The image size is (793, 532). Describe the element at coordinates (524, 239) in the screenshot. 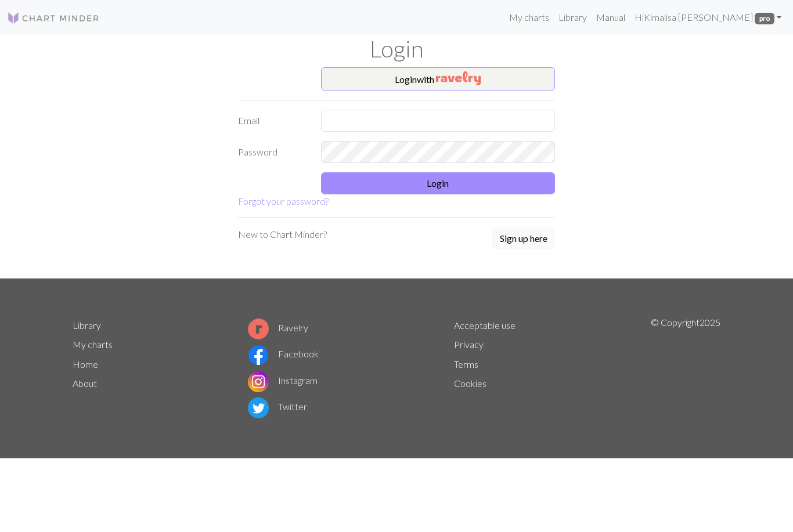

I see `a: Sign up here` at that location.